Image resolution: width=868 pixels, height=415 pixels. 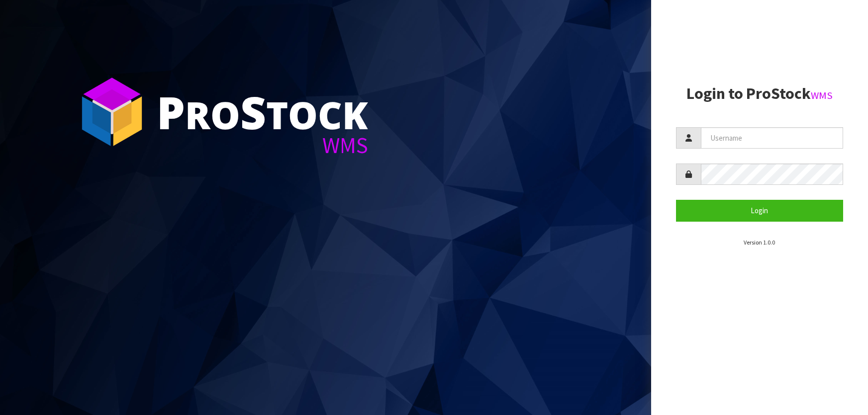 I want to click on span: S, so click(x=253, y=111).